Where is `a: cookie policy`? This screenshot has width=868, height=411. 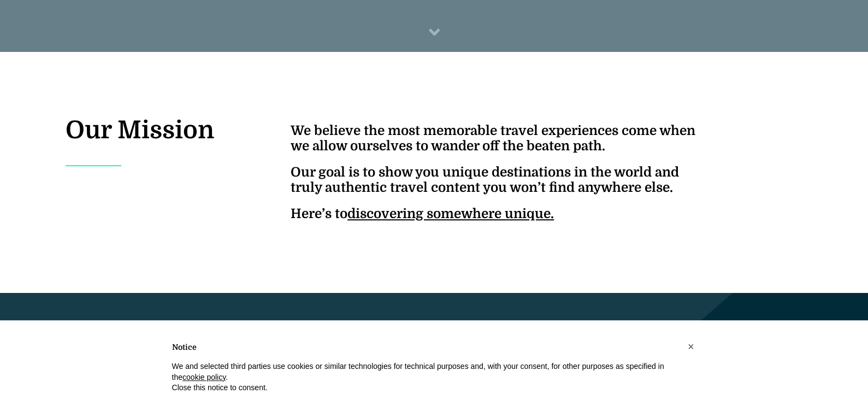 a: cookie policy is located at coordinates (204, 377).